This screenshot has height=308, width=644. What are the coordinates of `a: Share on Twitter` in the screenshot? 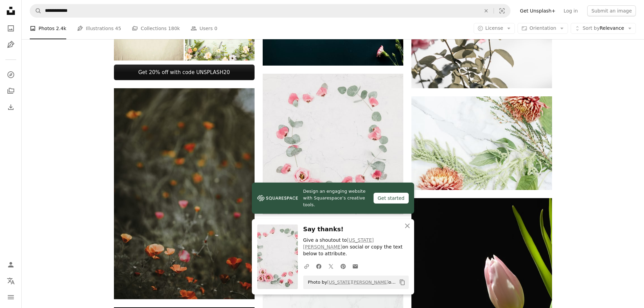 It's located at (331, 266).